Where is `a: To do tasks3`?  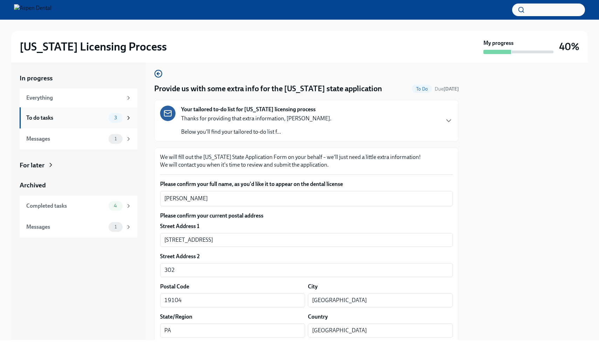
a: To do tasks3 is located at coordinates (78, 118).